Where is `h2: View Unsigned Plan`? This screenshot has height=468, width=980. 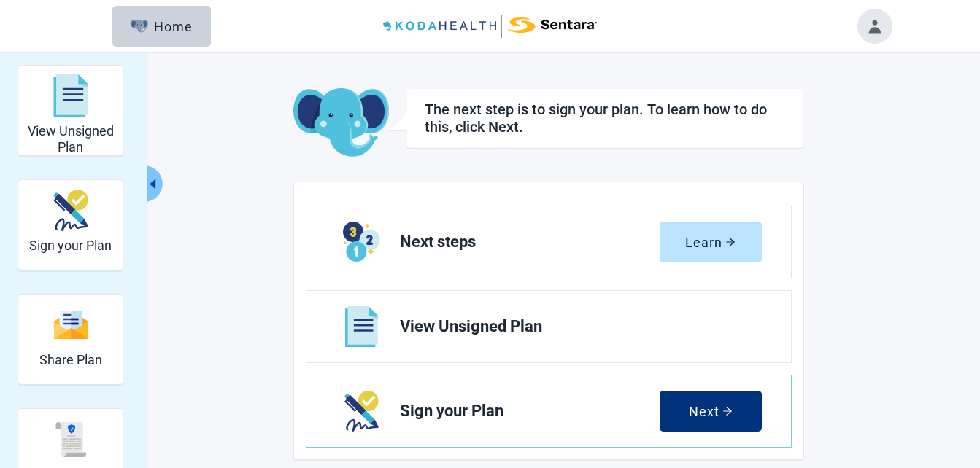
h2: View Unsigned Plan is located at coordinates (70, 138).